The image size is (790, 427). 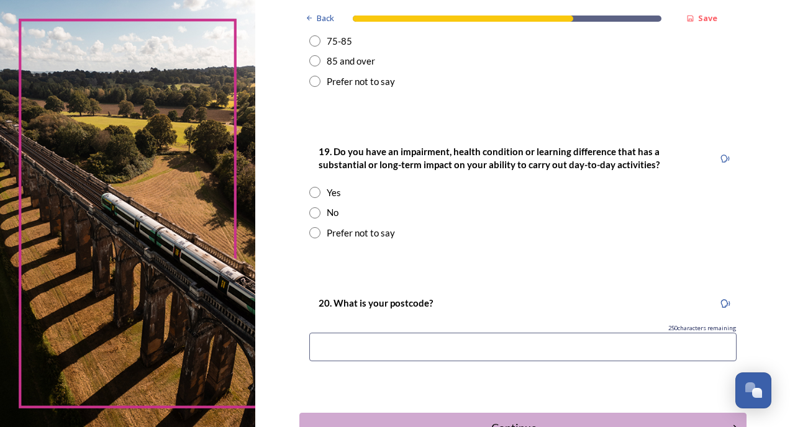 What do you see at coordinates (351, 61) in the screenshot?
I see `div: 85 and over` at bounding box center [351, 61].